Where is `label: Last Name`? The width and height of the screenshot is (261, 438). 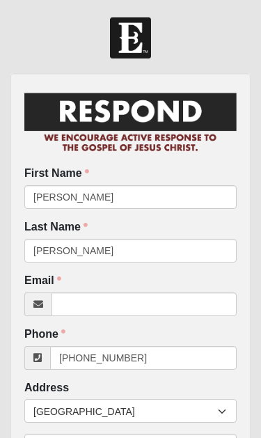
label: Last Name is located at coordinates (56, 227).